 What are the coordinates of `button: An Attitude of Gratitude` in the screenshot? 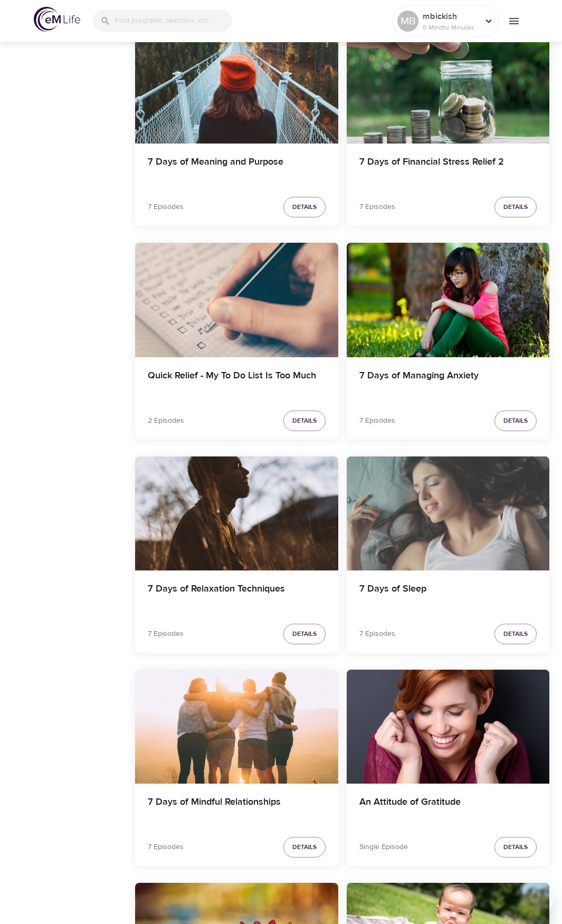 It's located at (448, 727).